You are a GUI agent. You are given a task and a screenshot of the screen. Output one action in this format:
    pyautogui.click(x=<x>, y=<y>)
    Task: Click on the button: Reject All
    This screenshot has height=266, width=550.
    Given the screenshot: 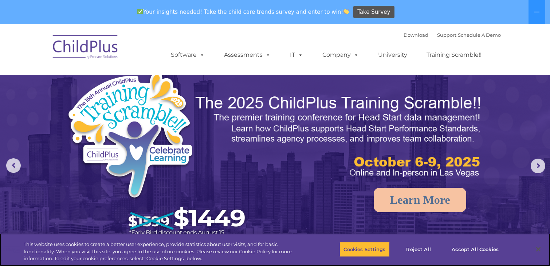 What is the action you would take?
    pyautogui.click(x=419, y=250)
    